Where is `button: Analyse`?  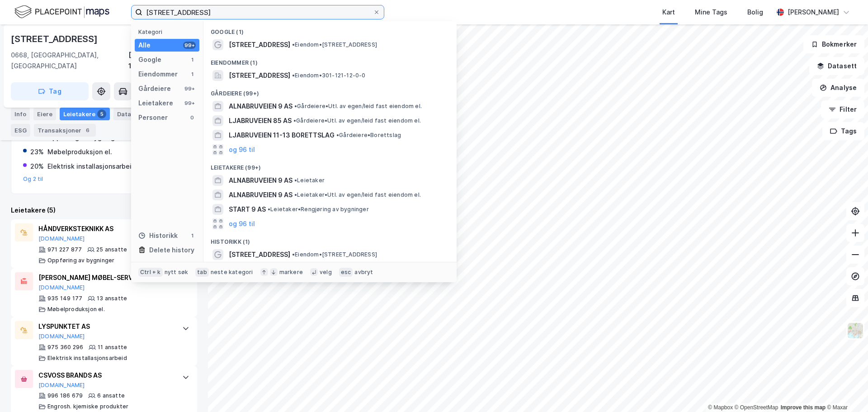
button: Analyse is located at coordinates (839, 88).